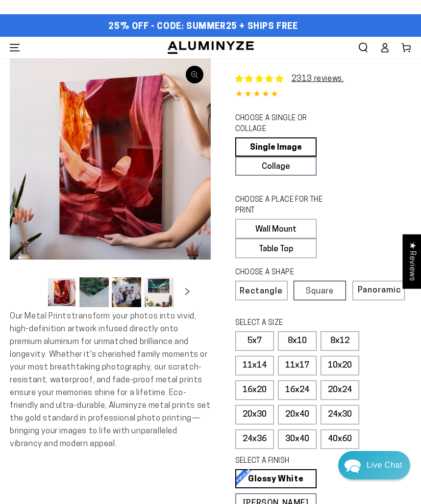  I want to click on button: Load image 4 in gallery view, so click(159, 292).